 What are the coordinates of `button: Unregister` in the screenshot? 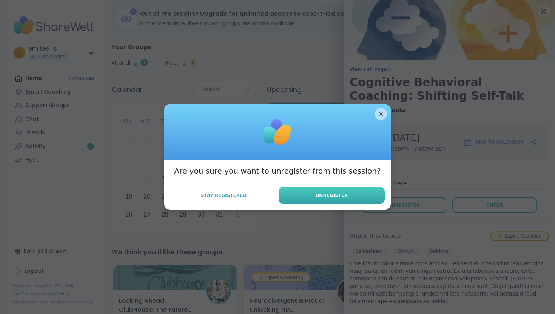 It's located at (332, 195).